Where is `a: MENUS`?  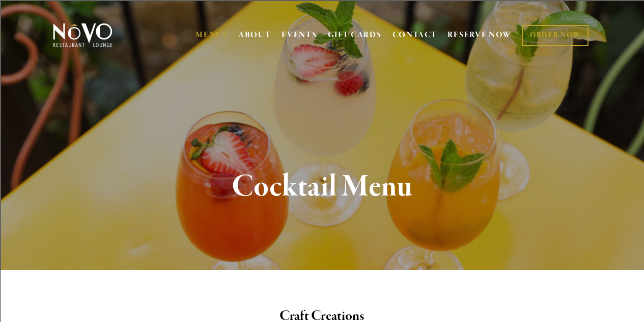
a: MENUS is located at coordinates (211, 35).